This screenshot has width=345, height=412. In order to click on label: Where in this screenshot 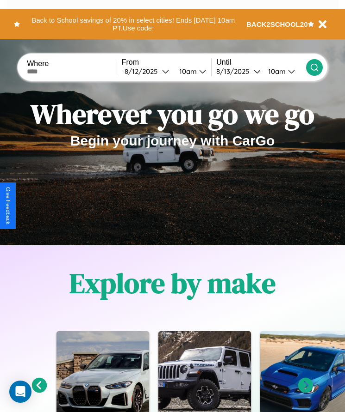, I will do `click(72, 64)`.